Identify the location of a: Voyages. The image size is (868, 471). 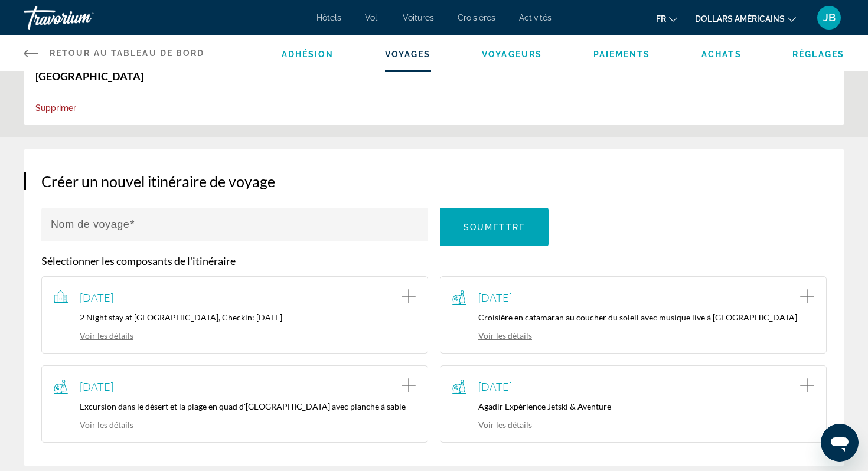
(408, 54).